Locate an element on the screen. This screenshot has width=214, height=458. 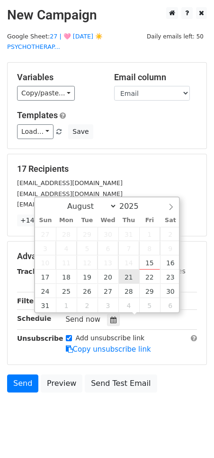
span: August 6, 2025 is located at coordinates (108, 248).